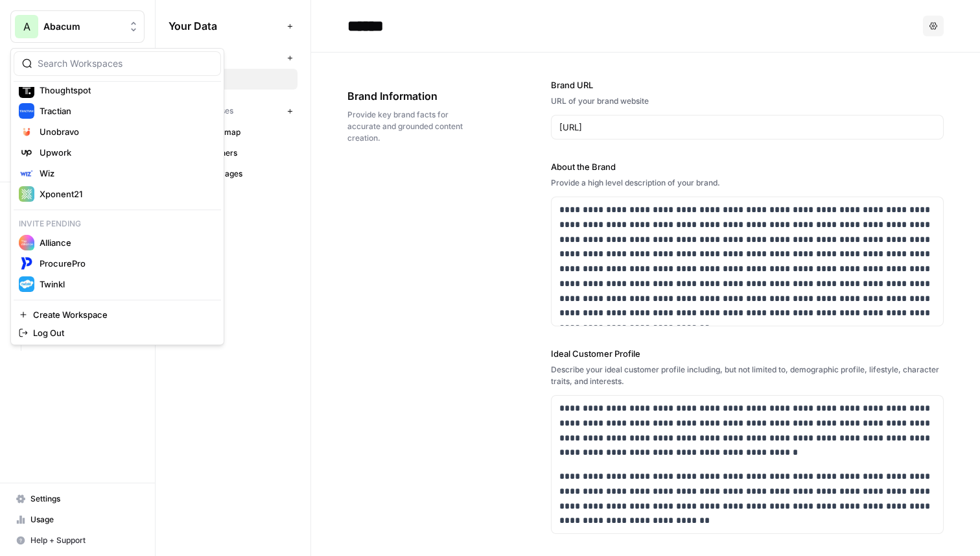  I want to click on a: Blog Banners, so click(233, 153).